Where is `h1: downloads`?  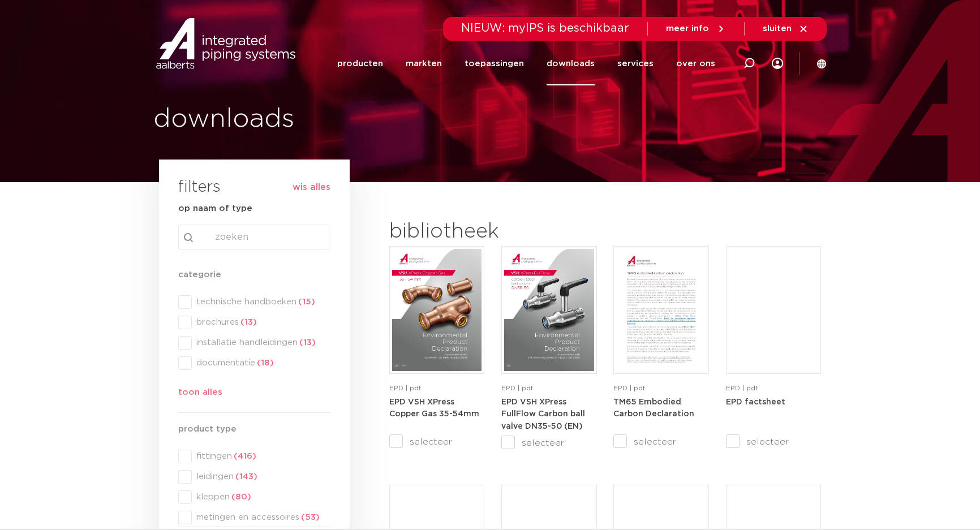
h1: downloads is located at coordinates (318, 119).